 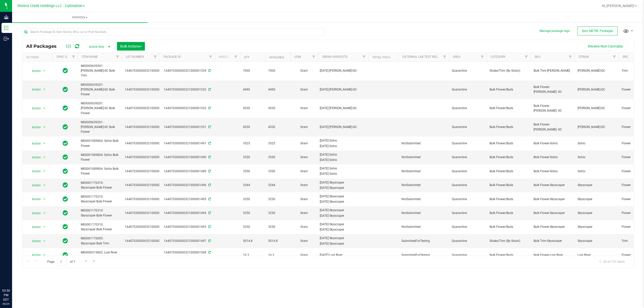 What do you see at coordinates (343, 255) in the screenshot?
I see `div: Value 1: 2025-08-18 Lost River` at bounding box center [343, 255].